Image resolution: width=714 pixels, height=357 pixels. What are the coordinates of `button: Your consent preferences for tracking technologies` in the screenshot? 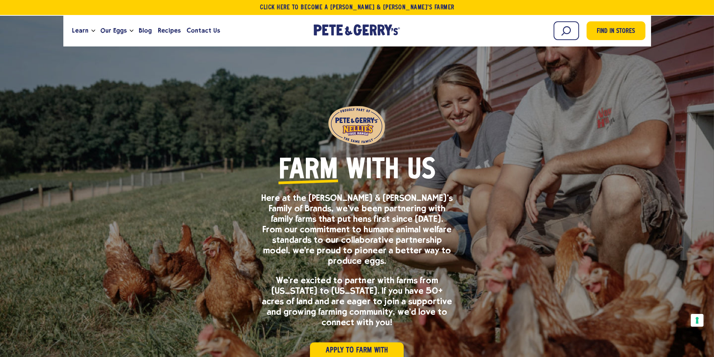 It's located at (698, 321).